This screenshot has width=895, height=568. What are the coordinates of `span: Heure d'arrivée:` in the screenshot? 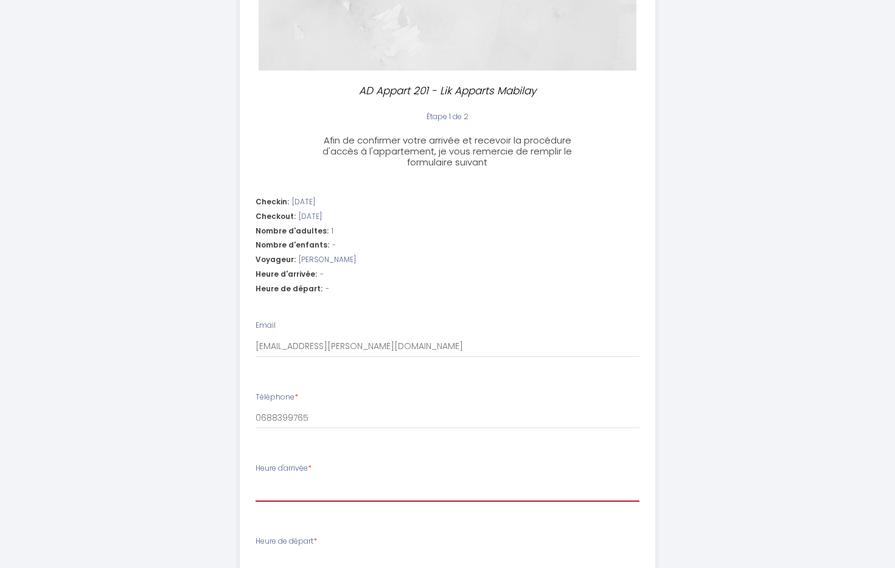 It's located at (286, 274).